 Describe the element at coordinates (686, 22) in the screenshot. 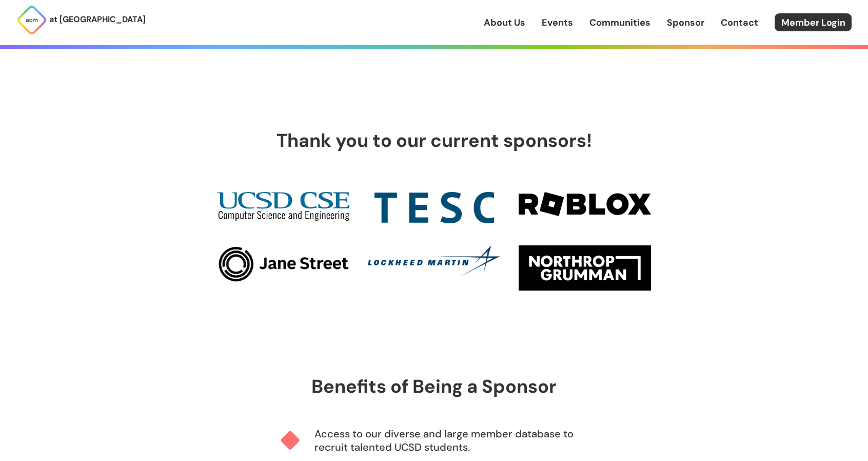

I see `a: Sponsor` at that location.